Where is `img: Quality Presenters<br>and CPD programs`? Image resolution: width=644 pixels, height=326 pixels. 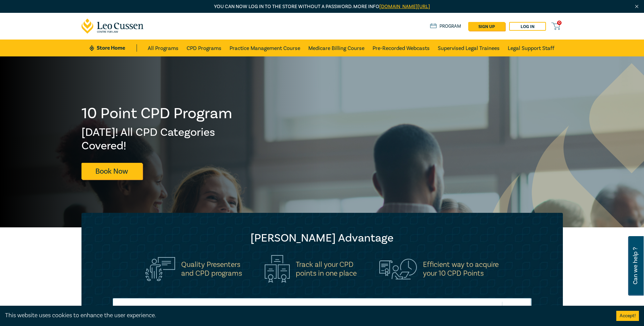
img: Quality Presenters<br>and CPD programs is located at coordinates (160, 269).